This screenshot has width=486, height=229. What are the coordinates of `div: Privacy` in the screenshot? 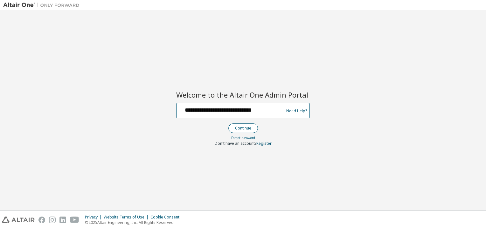 It's located at (94, 217).